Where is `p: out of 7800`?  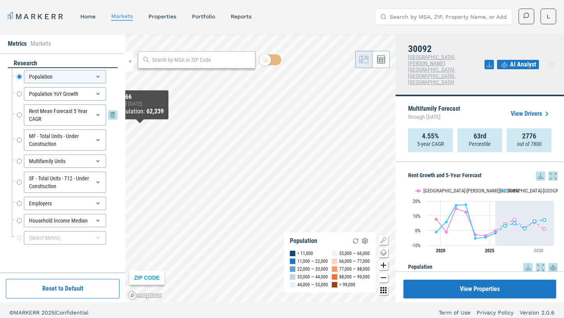 p: out of 7800 is located at coordinates (529, 144).